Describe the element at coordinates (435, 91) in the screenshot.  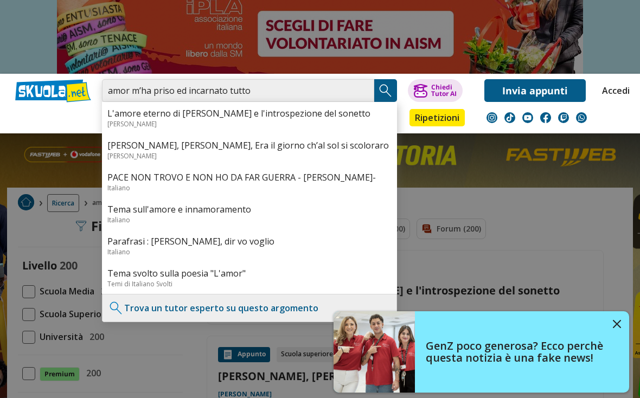
I see `button: ChiediTutor AI` at that location.